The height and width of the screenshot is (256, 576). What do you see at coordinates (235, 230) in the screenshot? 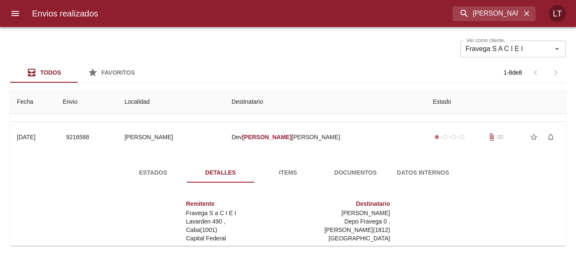
I see `p: Caba ( 1001 )` at bounding box center [235, 230].